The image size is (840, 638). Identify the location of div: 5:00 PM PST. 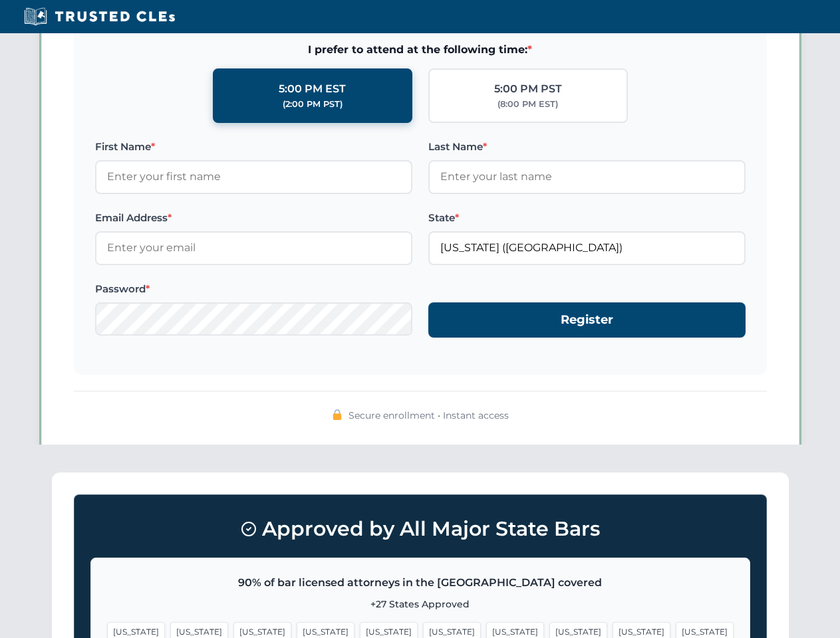
(528, 89).